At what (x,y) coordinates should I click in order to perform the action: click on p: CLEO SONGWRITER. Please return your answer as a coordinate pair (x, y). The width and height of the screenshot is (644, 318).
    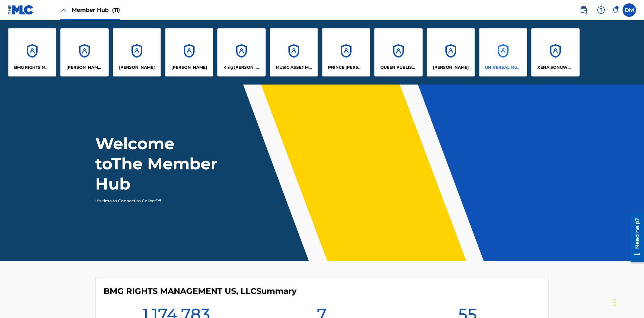
    Looking at the image, I should click on (84, 68).